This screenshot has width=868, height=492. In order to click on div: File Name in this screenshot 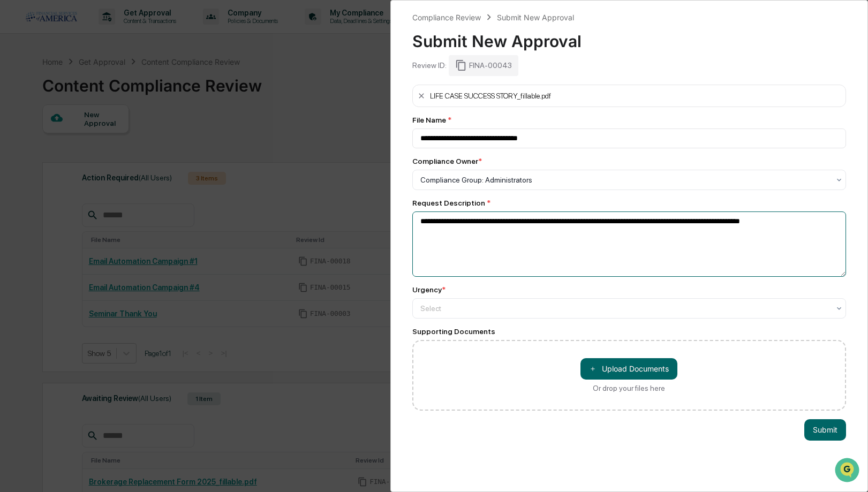, I will do `click(629, 120)`.